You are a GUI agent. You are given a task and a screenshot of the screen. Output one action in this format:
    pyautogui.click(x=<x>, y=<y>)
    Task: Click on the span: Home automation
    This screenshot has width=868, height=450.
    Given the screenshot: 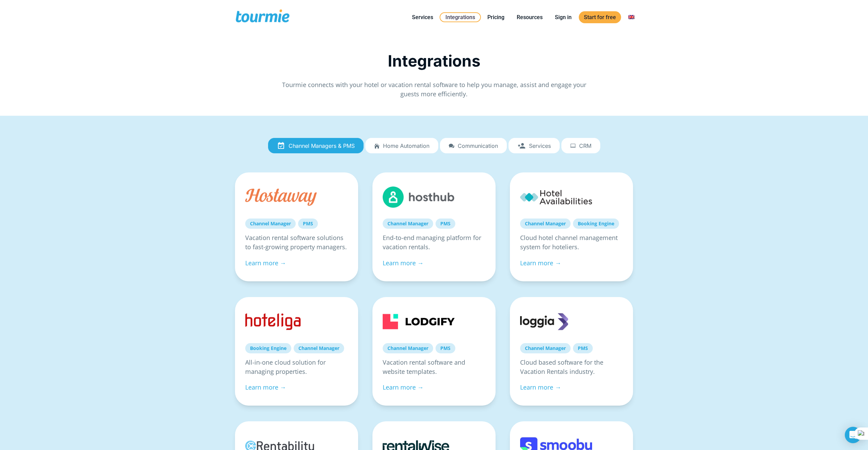 What is the action you would take?
    pyautogui.click(x=406, y=146)
    